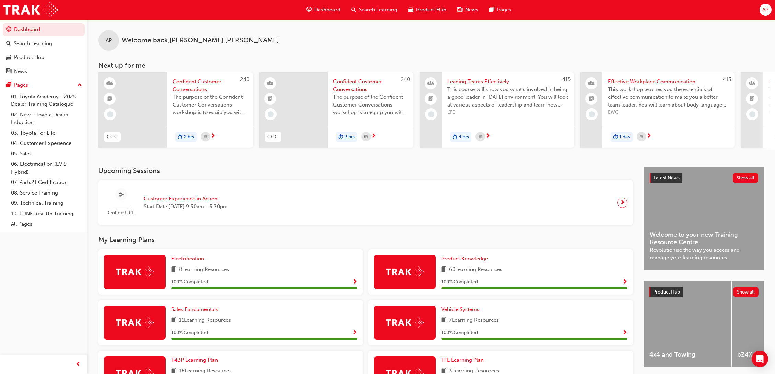 Image resolution: width=775 pixels, height=374 pixels. I want to click on span: prev-icon, so click(78, 365).